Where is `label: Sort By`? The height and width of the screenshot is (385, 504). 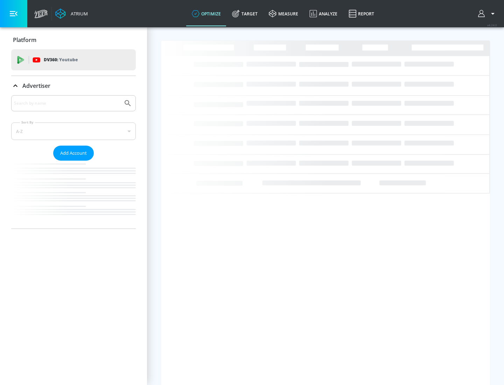
label: Sort By is located at coordinates (27, 122).